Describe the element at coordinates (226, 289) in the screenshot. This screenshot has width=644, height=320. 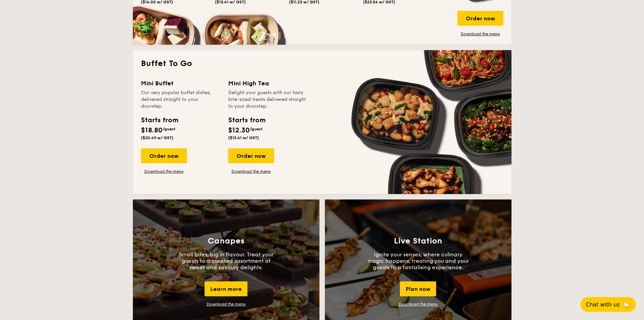
I see `div: Learn more` at that location.